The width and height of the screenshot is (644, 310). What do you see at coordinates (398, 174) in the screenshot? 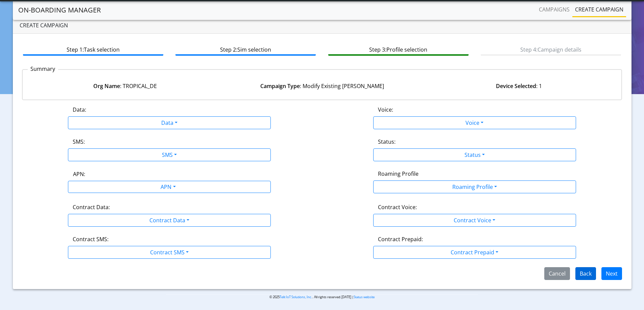
I see `label: Roaming Profile` at bounding box center [398, 174].